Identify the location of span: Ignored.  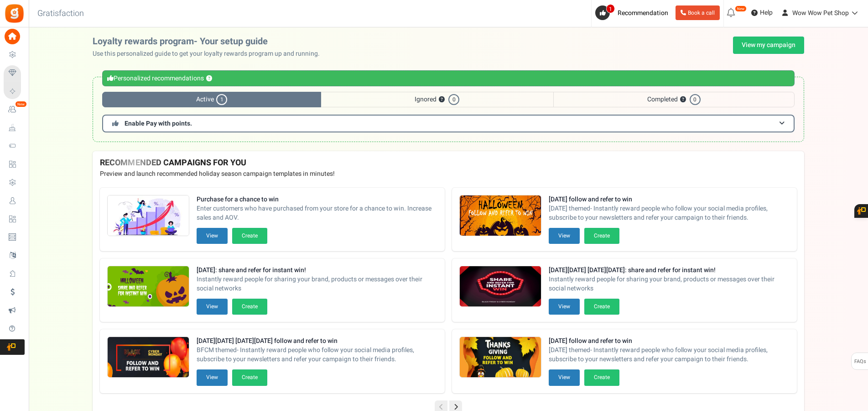
(437, 100).